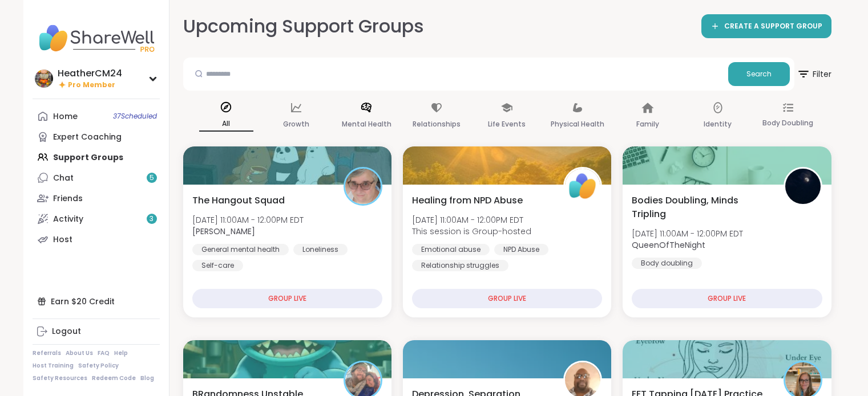  What do you see at coordinates (701, 207) in the screenshot?
I see `span: Bodies Doubling, Minds Tripling` at bounding box center [701, 207].